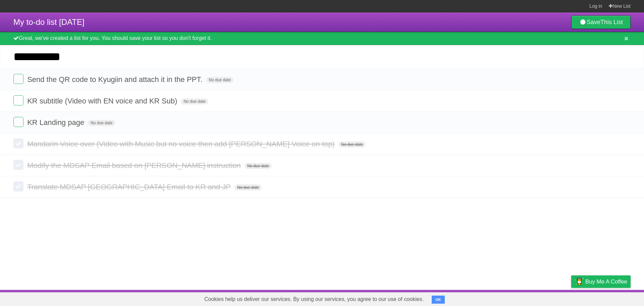  Describe the element at coordinates (103, 101) in the screenshot. I see `span: KR subtitle (Video with EN voice and KR Sub)` at that location.